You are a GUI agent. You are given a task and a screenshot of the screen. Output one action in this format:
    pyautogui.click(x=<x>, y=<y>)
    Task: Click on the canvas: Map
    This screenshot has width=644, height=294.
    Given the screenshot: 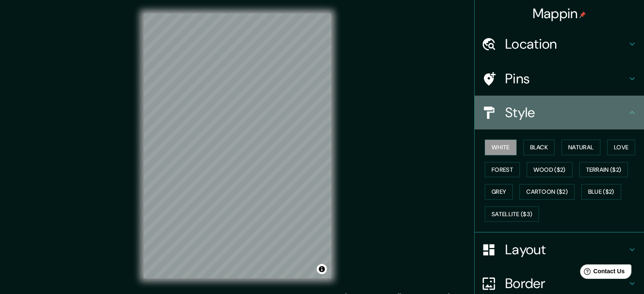 What is the action you would take?
    pyautogui.click(x=237, y=146)
    